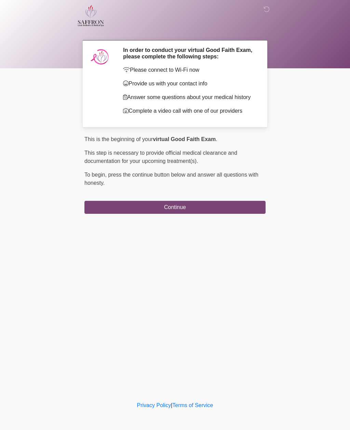 Image resolution: width=350 pixels, height=430 pixels. Describe the element at coordinates (189, 70) in the screenshot. I see `p: Please connect to Wi-Fi now` at that location.